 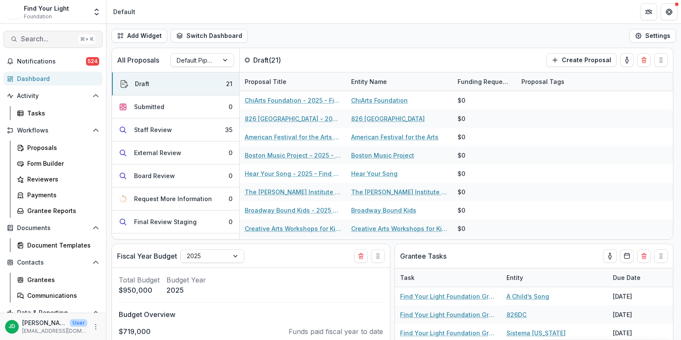 What do you see at coordinates (124, 11) in the screenshot?
I see `div: Default` at bounding box center [124, 11].